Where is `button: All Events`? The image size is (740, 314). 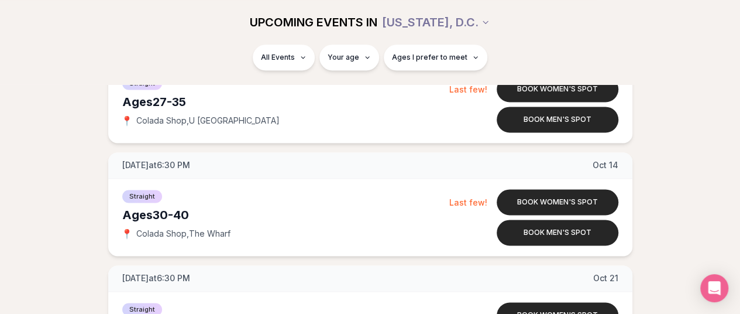 button: All Events is located at coordinates (284, 57).